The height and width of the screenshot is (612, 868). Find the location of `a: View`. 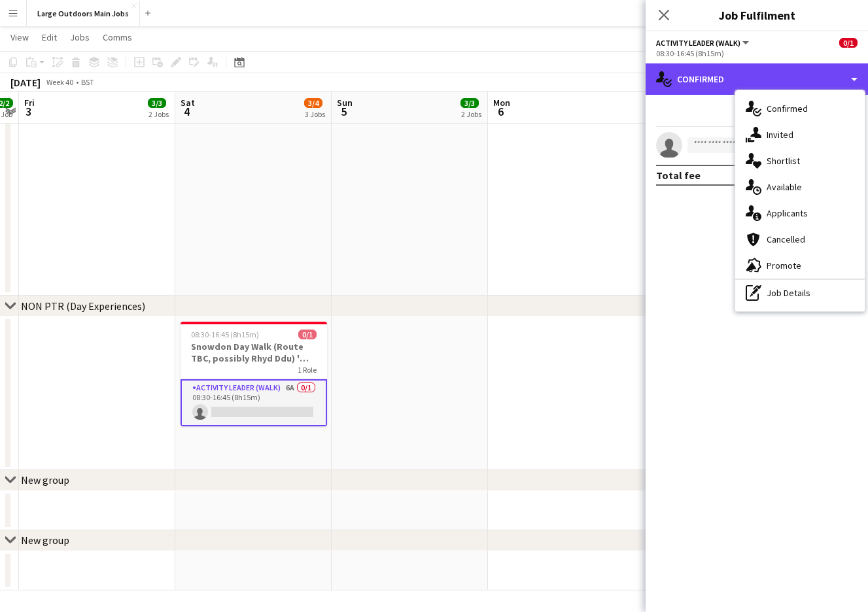

a: View is located at coordinates (20, 37).